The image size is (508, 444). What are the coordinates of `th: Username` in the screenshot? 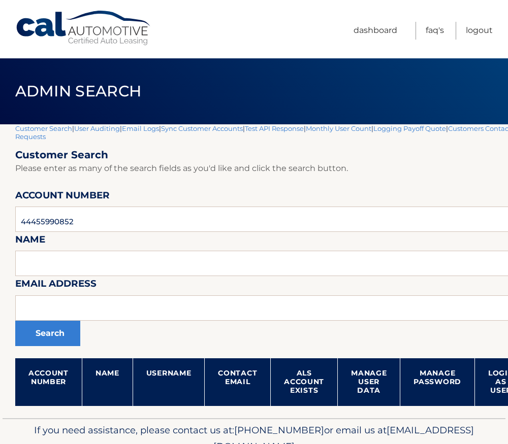 It's located at (168, 382).